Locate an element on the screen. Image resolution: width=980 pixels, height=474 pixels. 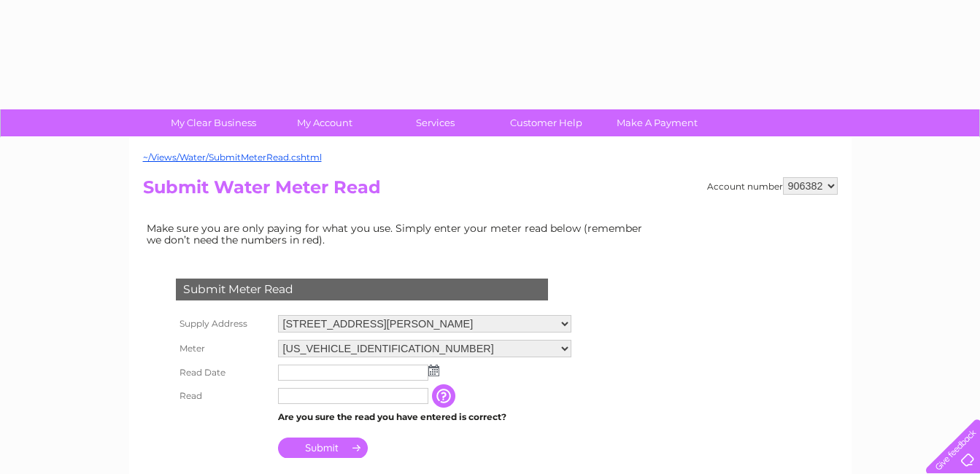
input: Information is located at coordinates (445, 396).